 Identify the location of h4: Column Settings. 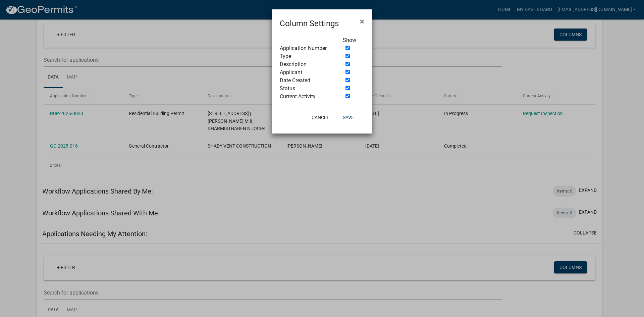
(310, 24).